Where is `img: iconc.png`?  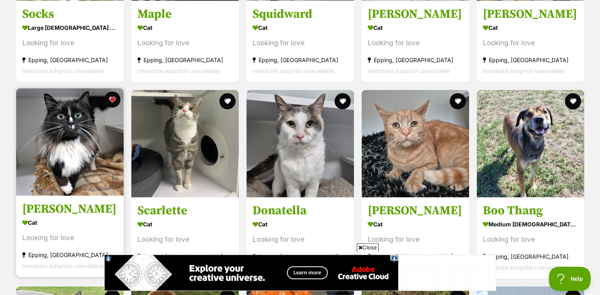 img: iconc.png is located at coordinates (289, 3).